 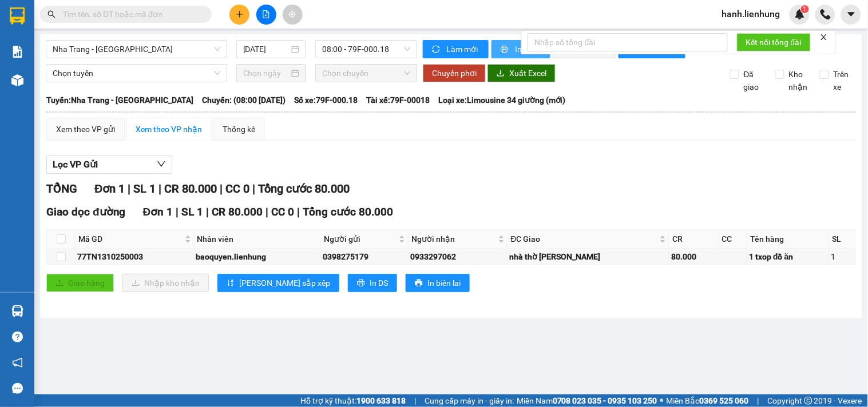 I want to click on span: download, so click(x=501, y=74).